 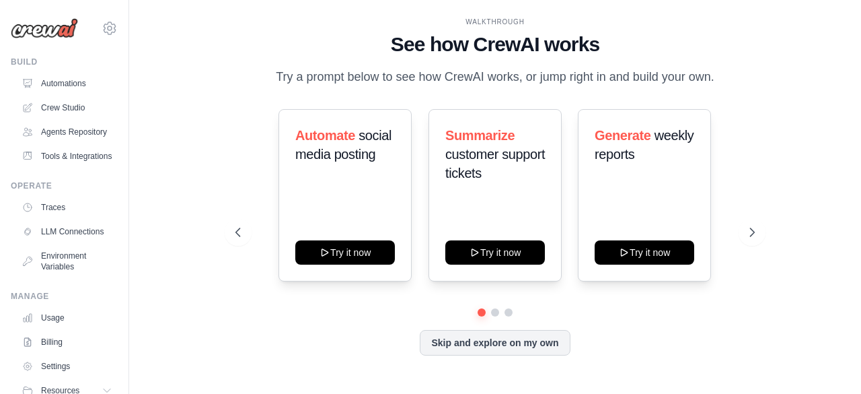 I want to click on span: weekly reports, so click(x=644, y=145).